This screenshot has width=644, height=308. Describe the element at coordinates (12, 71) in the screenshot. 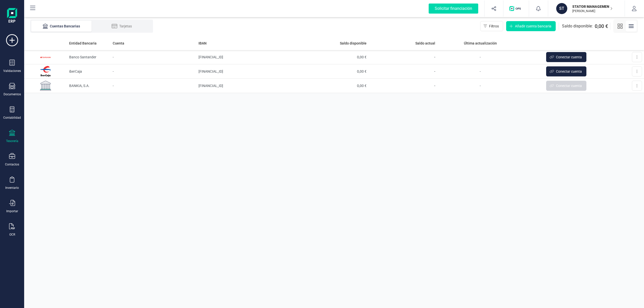

I see `div: Validaciones` at that location.